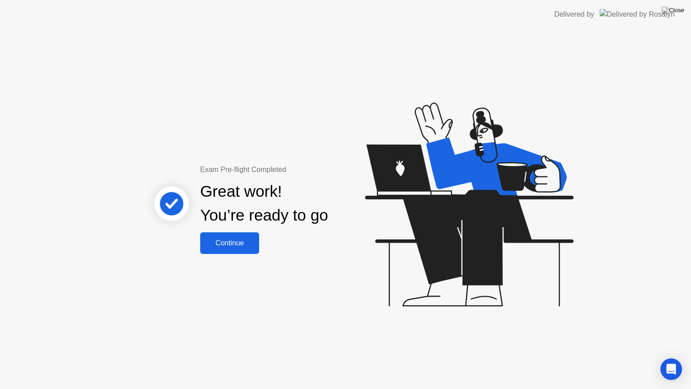 The width and height of the screenshot is (691, 389). I want to click on div: Exam Pre-flight Completed, so click(293, 170).